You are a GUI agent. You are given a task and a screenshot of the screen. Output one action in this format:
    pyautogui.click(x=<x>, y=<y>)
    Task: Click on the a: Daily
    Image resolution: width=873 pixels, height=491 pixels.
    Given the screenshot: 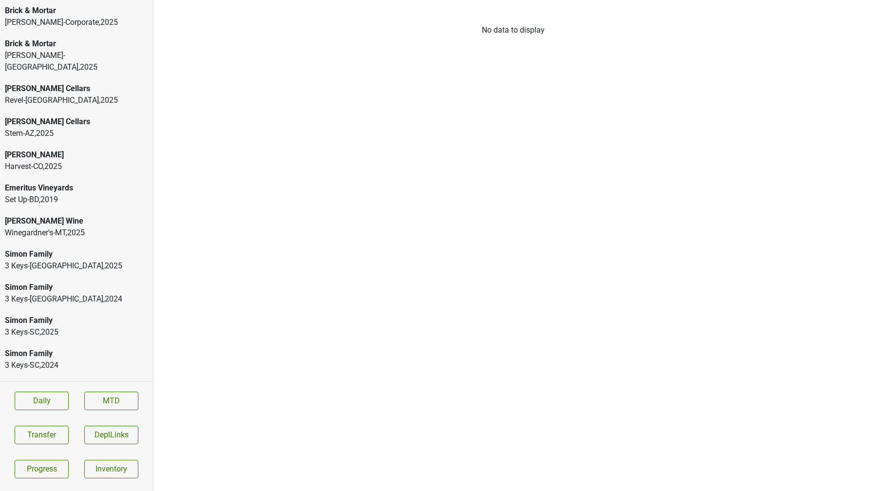 What is the action you would take?
    pyautogui.click(x=41, y=401)
    